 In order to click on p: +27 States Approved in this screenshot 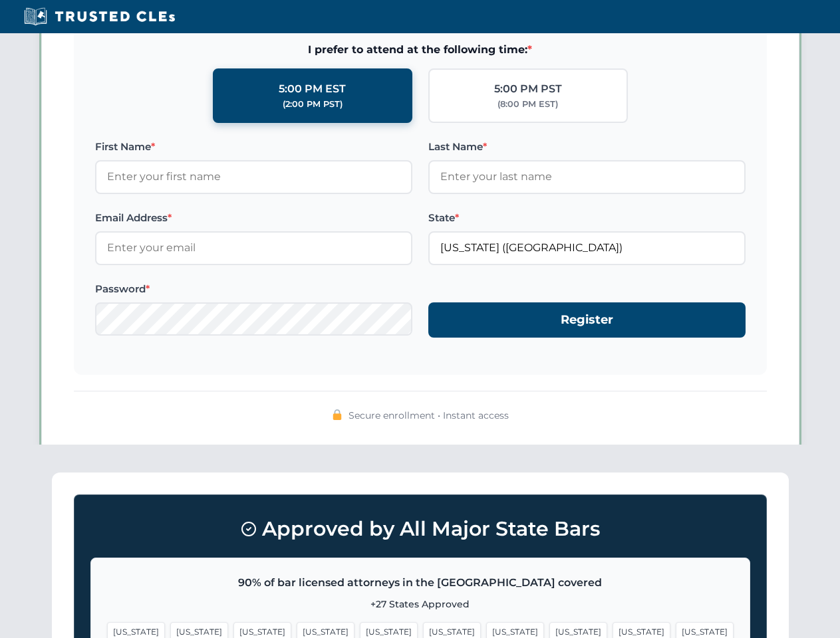, I will do `click(420, 605)`.